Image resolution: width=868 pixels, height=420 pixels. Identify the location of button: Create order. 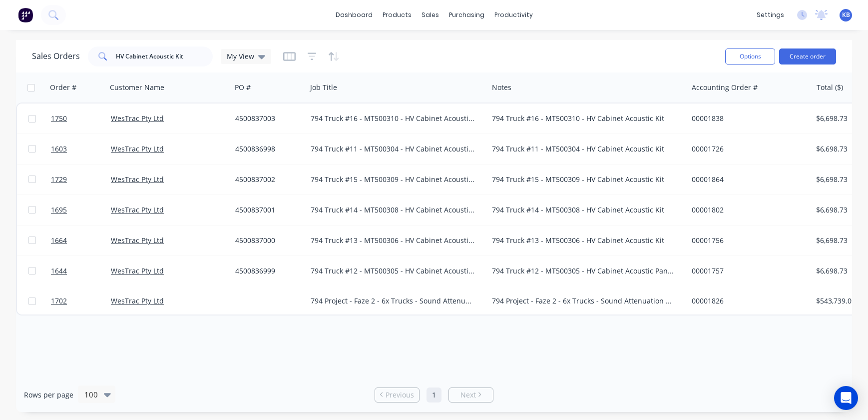
(808, 56).